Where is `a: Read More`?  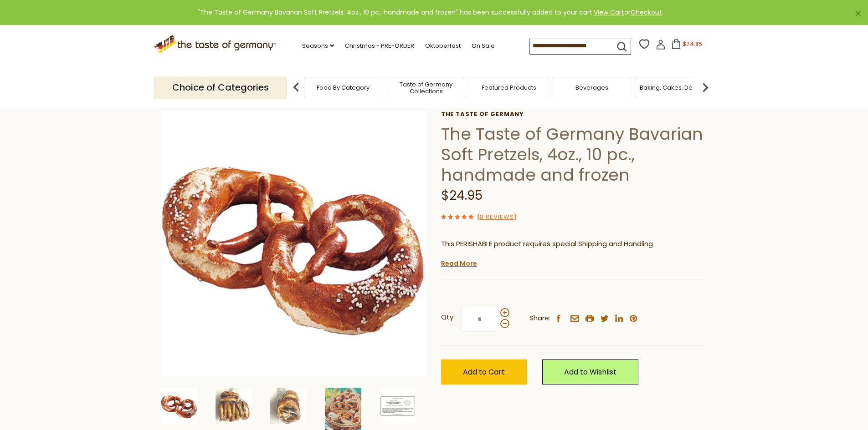
a: Read More is located at coordinates (459, 264).